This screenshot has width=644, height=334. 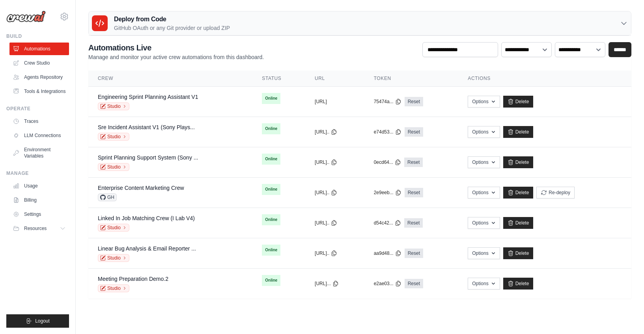 I want to click on a: Environment Variables, so click(x=39, y=153).